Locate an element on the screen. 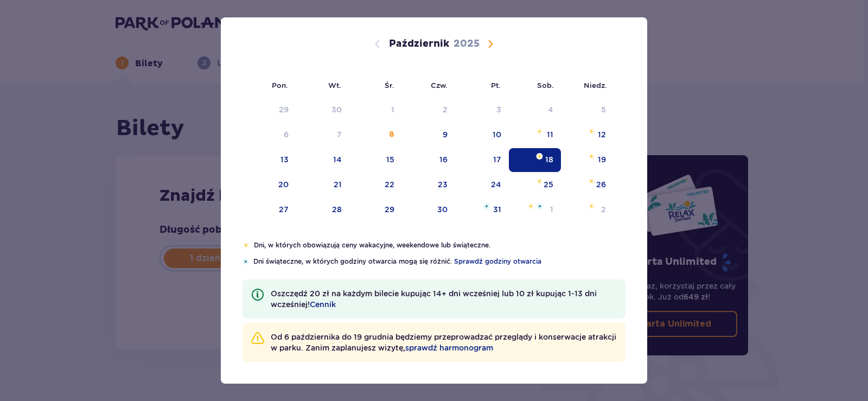 This screenshot has height=401, width=868. td: piątek, 10 października 2025 is located at coordinates (482, 135).